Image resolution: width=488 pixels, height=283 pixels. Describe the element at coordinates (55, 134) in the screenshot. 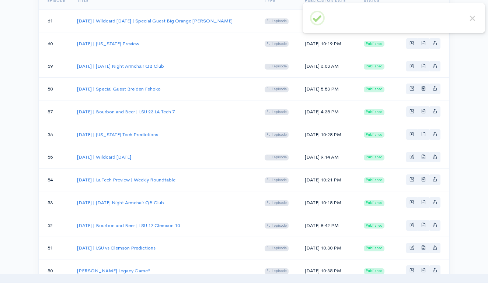

I see `td: 56` at that location.